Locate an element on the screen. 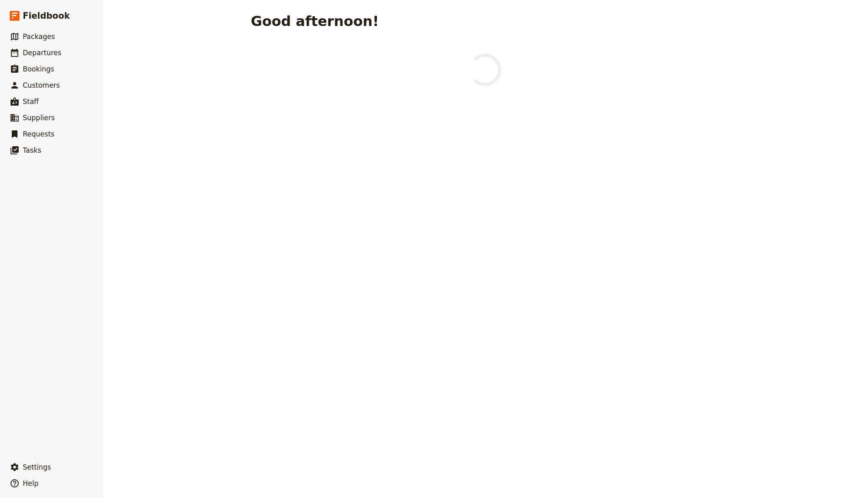  span: Fieldbook is located at coordinates (46, 16).